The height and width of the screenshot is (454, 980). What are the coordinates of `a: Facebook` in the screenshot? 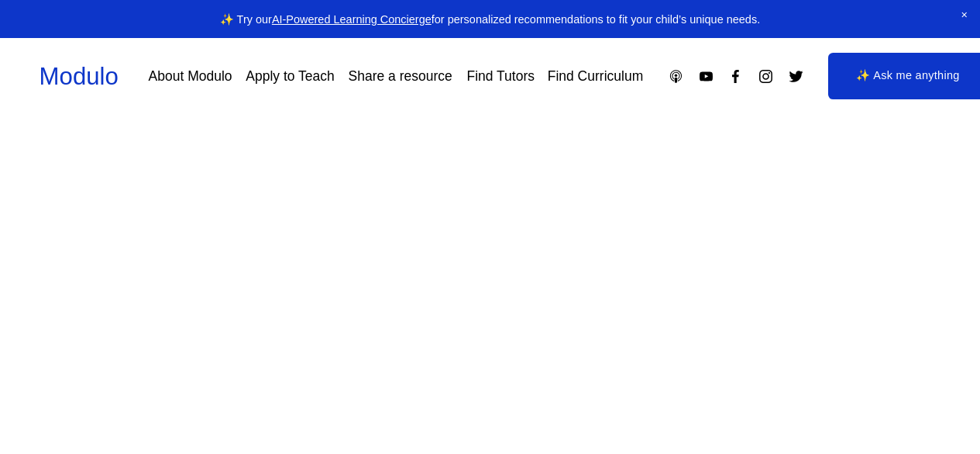 It's located at (735, 76).